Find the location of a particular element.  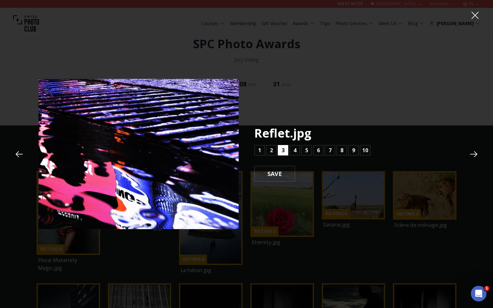

b: 1 is located at coordinates (260, 150).